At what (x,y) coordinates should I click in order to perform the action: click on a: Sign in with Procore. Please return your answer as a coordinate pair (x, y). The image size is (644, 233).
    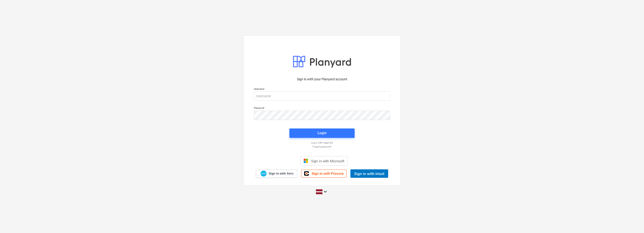
    Looking at the image, I should click on (324, 173).